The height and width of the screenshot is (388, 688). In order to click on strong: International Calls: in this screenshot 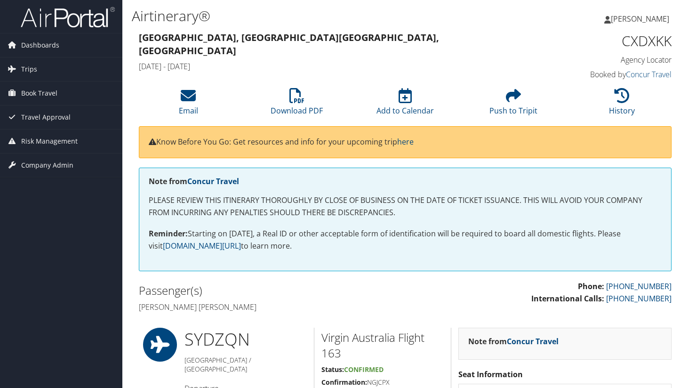, I will do `click(568, 299)`.